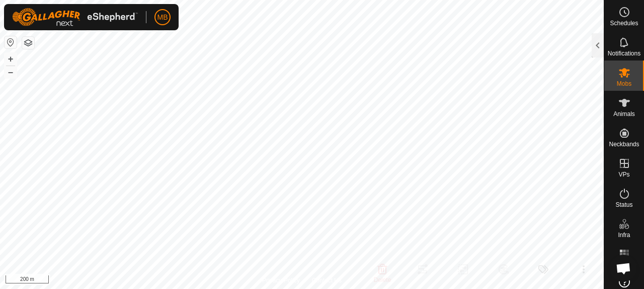 The height and width of the screenshot is (289, 644). I want to click on span: MB, so click(162, 17).